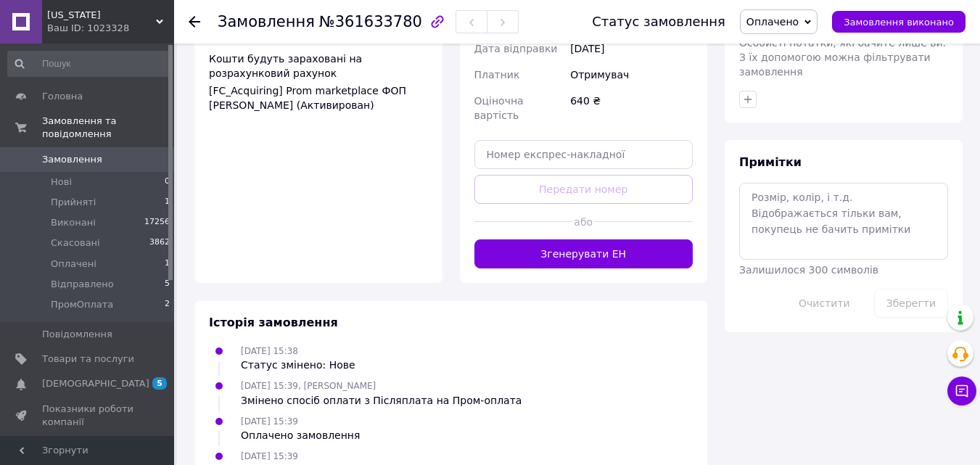 Image resolution: width=980 pixels, height=465 pixels. Describe the element at coordinates (319, 82) in the screenshot. I see `div: Кошти будуть зараховані на розрахунковий рахунок` at that location.